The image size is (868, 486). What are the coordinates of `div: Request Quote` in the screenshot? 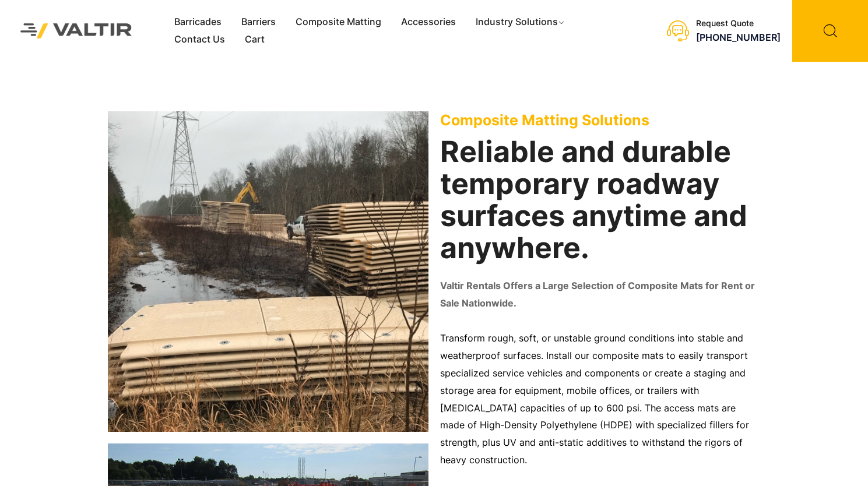 It's located at (738, 24).